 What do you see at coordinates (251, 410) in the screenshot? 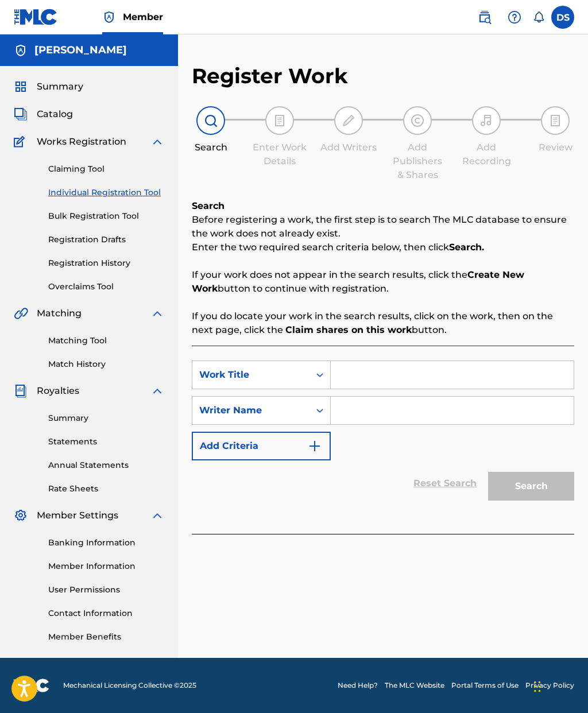
I see `div: Writer Name` at bounding box center [251, 410].